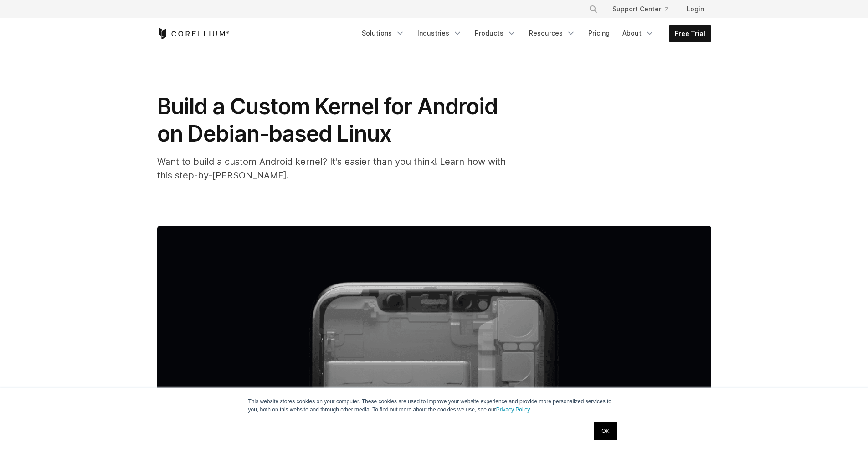  What do you see at coordinates (598, 33) in the screenshot?
I see `a: Pricing` at bounding box center [598, 33].